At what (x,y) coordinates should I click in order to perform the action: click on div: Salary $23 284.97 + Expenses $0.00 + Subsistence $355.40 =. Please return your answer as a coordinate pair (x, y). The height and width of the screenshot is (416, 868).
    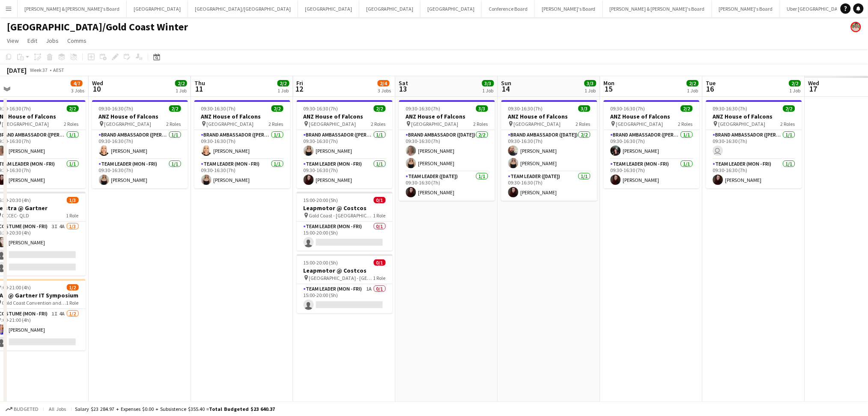
    Looking at the image, I should click on (175, 408).